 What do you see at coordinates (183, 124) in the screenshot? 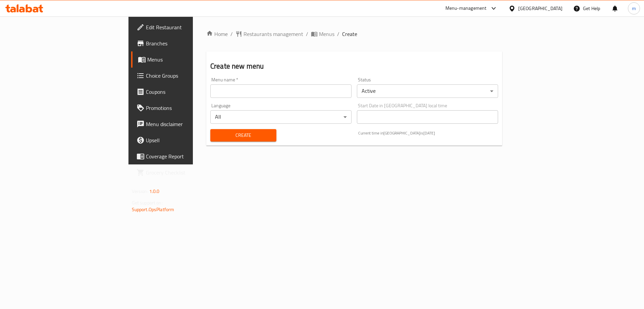
I see `a: Menu disclaimer` at bounding box center [183, 124].